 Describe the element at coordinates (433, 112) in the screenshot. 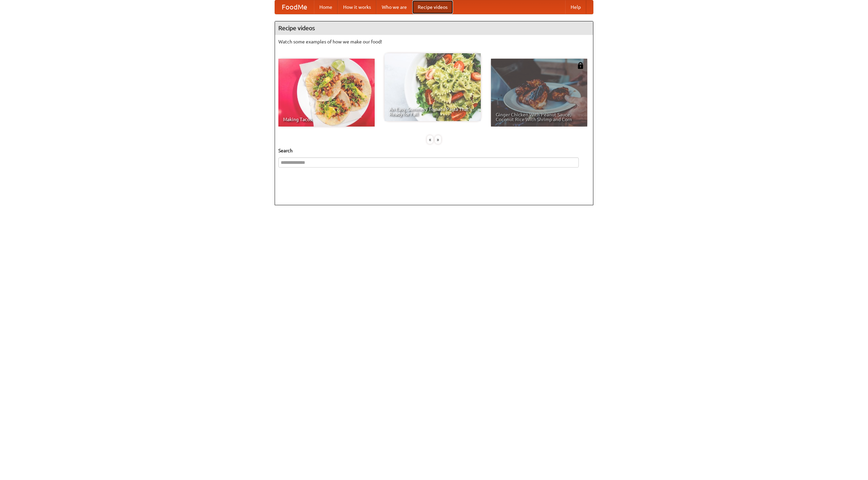

I see `span: An Easy, Summery Tomato Pasta That's Ready for Fall` at that location.